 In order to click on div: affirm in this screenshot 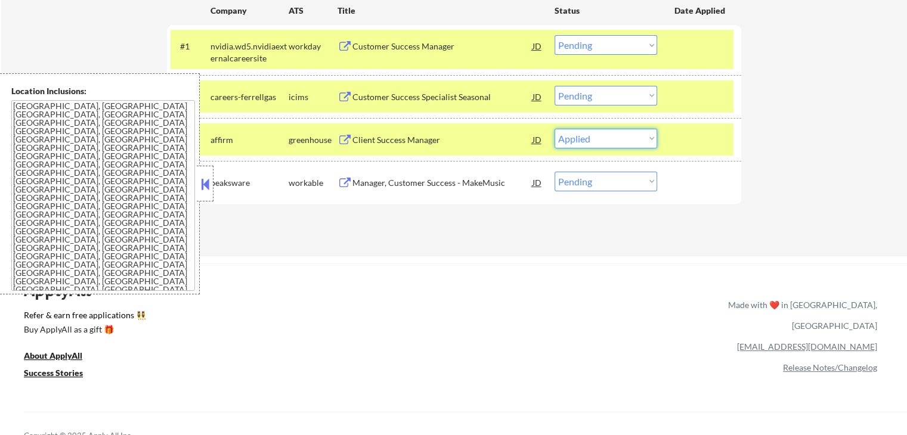, I will do `click(249, 140)`.